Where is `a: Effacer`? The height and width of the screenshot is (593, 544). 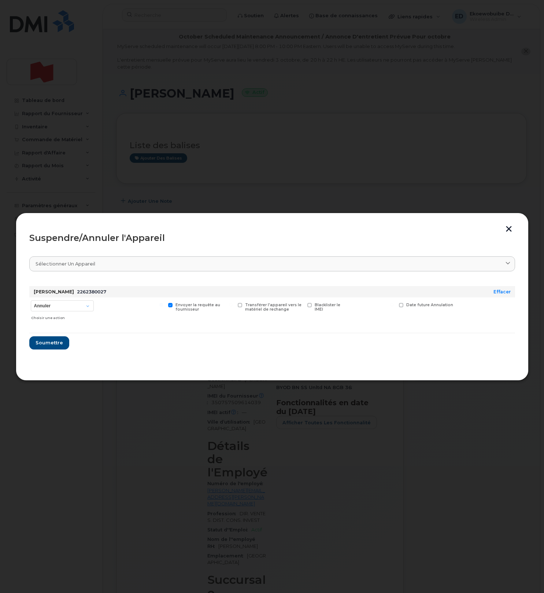
a: Effacer is located at coordinates (502, 291).